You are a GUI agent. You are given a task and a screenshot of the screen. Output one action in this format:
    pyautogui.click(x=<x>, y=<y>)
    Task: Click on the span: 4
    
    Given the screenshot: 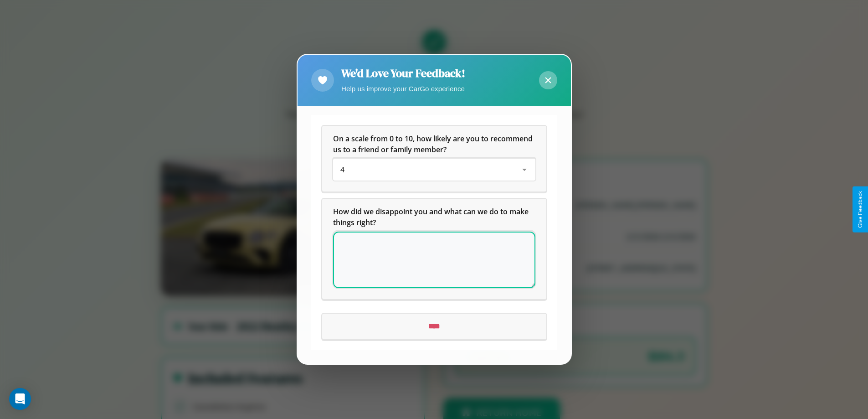 What is the action you would take?
    pyautogui.click(x=342, y=170)
    